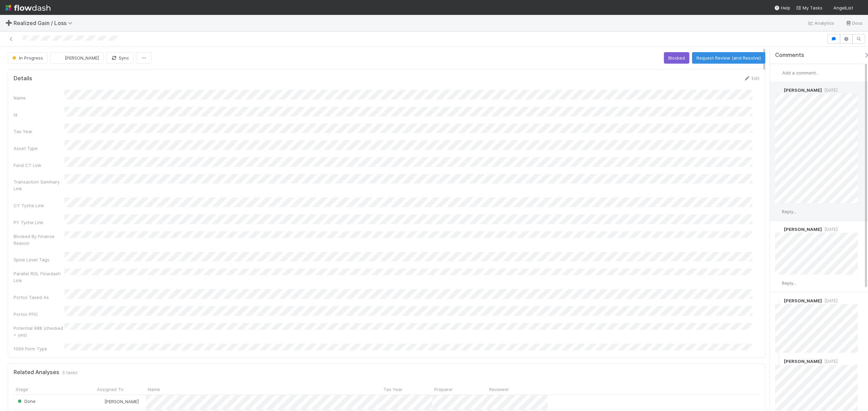  What do you see at coordinates (39, 260) in the screenshot?
I see `div: Spice Level Tags` at bounding box center [39, 260].